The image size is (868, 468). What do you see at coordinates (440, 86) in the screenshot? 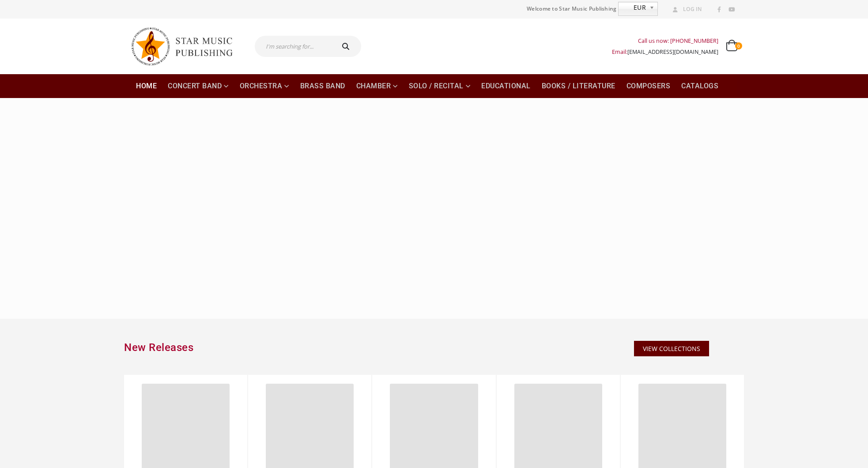
I see `a: Solo / Recital` at bounding box center [440, 86].